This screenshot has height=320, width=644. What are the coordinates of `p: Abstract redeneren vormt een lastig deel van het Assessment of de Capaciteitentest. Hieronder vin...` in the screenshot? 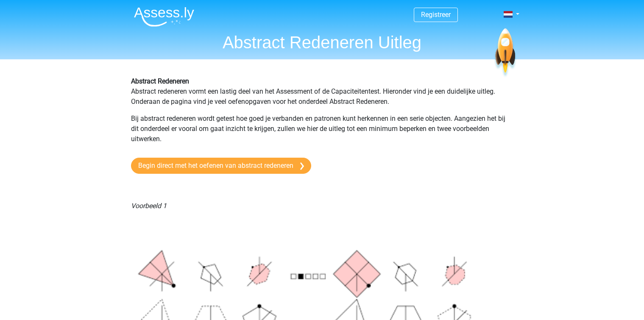 It's located at (322, 92).